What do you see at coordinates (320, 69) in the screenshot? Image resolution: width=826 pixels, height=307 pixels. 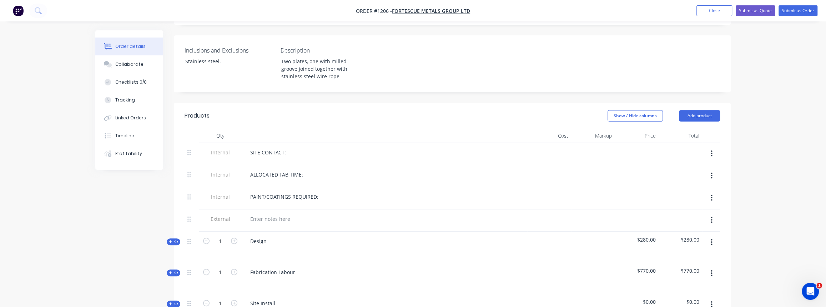 I see `div: Two plates, one with milled groove joined together with stainless steel wire rope` at bounding box center [320, 69].